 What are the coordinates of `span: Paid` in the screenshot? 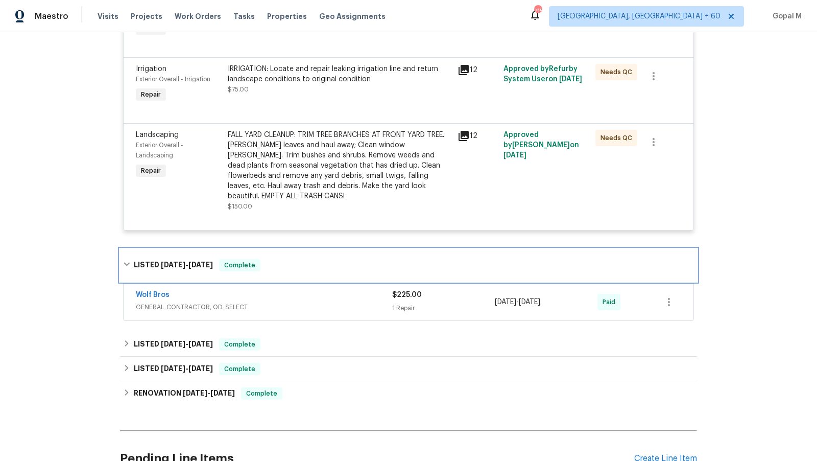 It's located at (611, 302).